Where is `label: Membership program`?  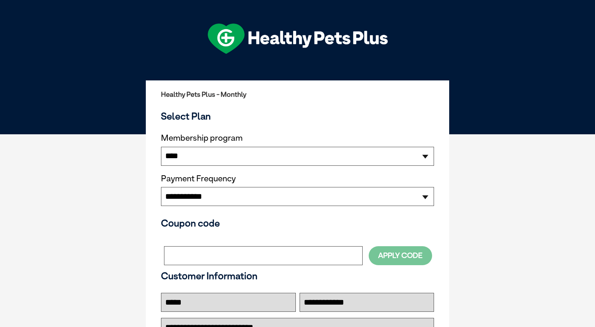 label: Membership program is located at coordinates (297, 138).